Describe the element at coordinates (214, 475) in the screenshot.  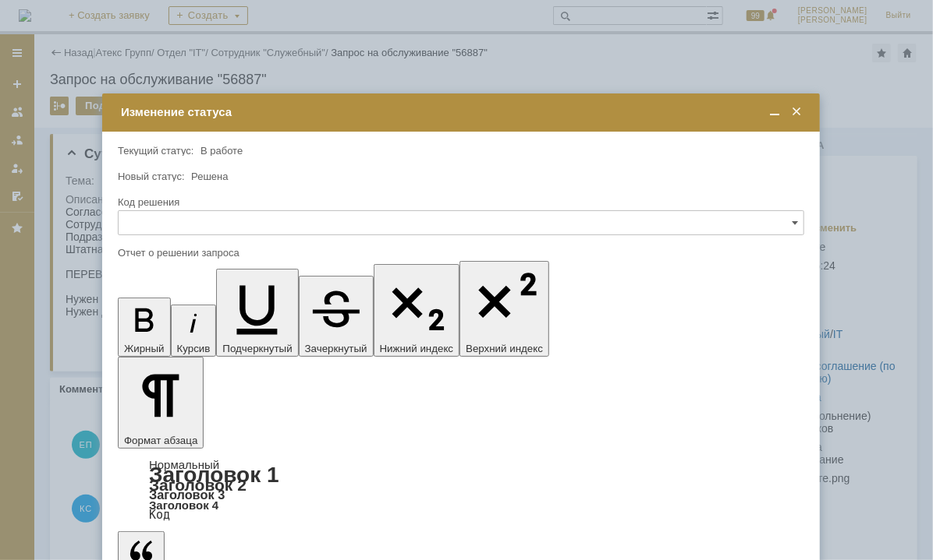
I see `a: Заголовок 1` at that location.